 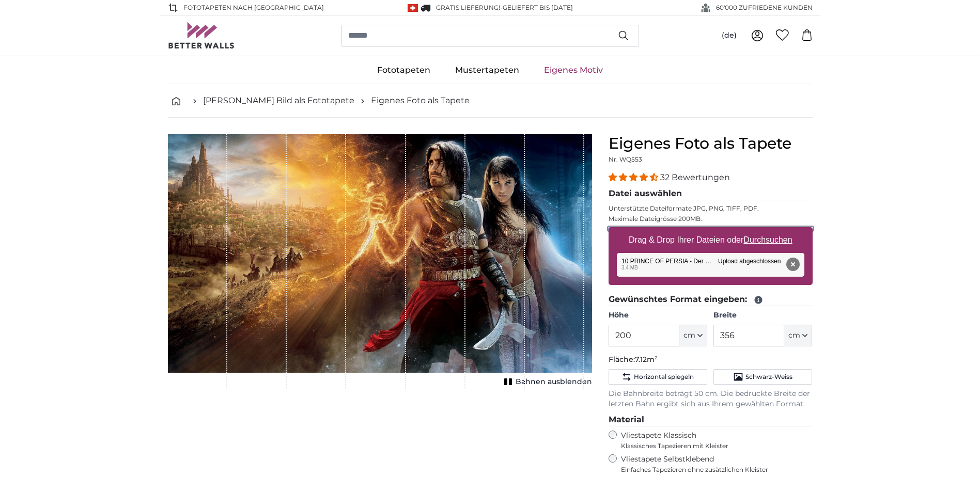 What do you see at coordinates (710, 420) in the screenshot?
I see `legend: Material` at bounding box center [710, 420].